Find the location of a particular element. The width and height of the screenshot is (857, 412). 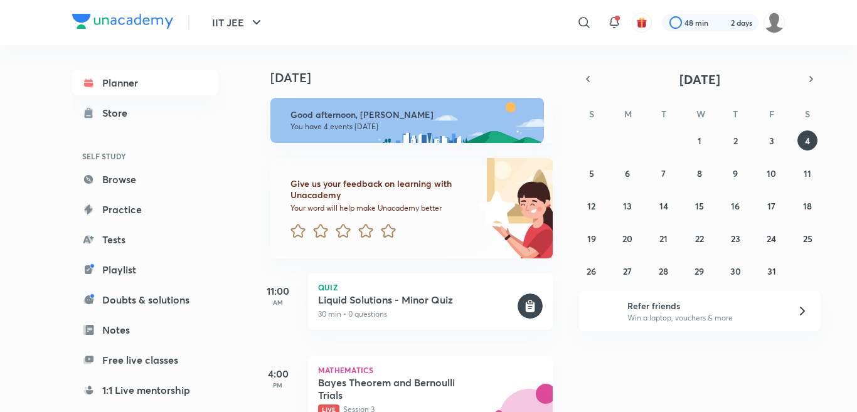

button: October 16, 2025 is located at coordinates (735, 206).